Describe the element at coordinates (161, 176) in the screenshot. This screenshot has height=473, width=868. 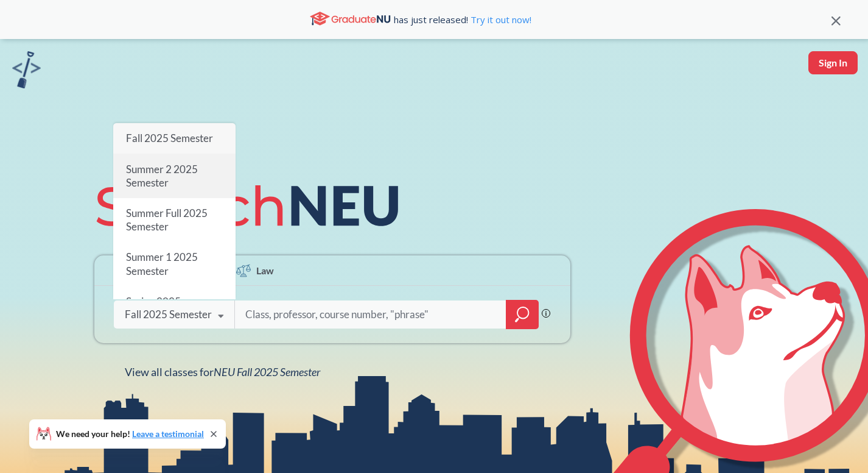
I see `span: Summer 2 2025 Semester` at that location.